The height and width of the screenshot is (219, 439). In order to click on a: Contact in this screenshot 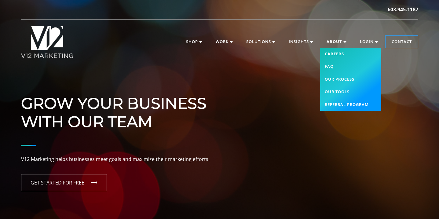, I will do `click(401, 42)`.